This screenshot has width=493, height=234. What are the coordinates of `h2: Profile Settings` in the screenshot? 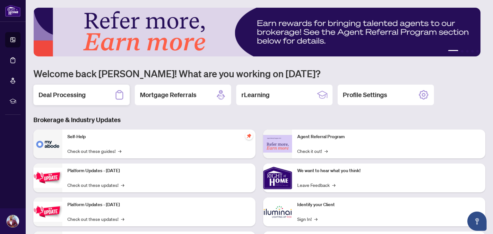 It's located at (365, 95).